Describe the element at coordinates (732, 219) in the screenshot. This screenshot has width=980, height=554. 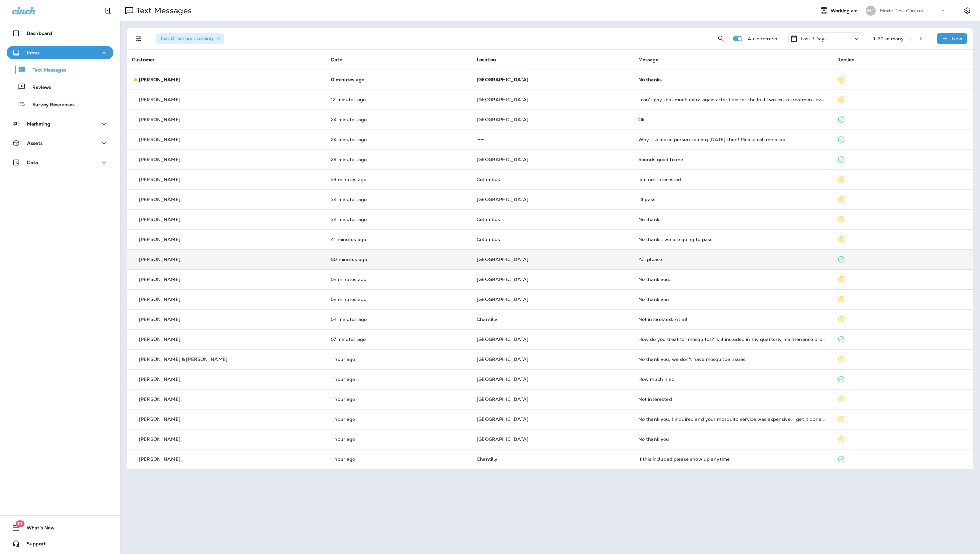
I see `div: No thanks` at that location.